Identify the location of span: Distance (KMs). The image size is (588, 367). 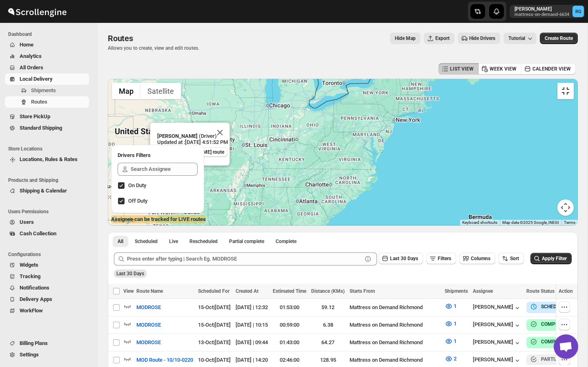
(328, 291).